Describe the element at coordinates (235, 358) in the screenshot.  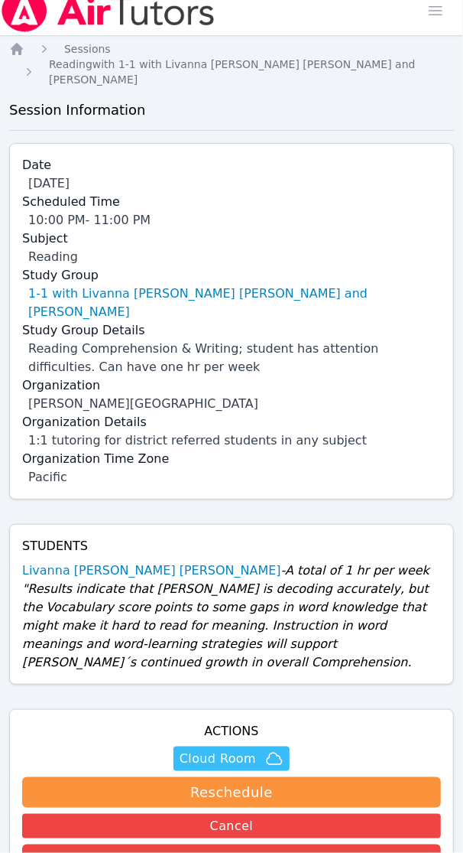
I see `div: Reading Comprehension & Writing; student has attention difficulties. Can have one hr per week` at that location.